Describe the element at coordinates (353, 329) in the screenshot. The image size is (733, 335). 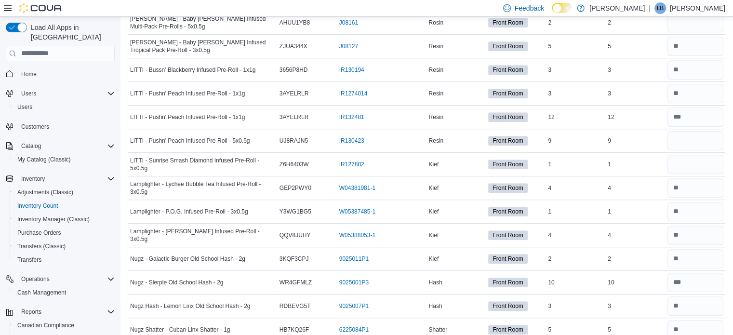
I see `a: 6225084P1` at that location.